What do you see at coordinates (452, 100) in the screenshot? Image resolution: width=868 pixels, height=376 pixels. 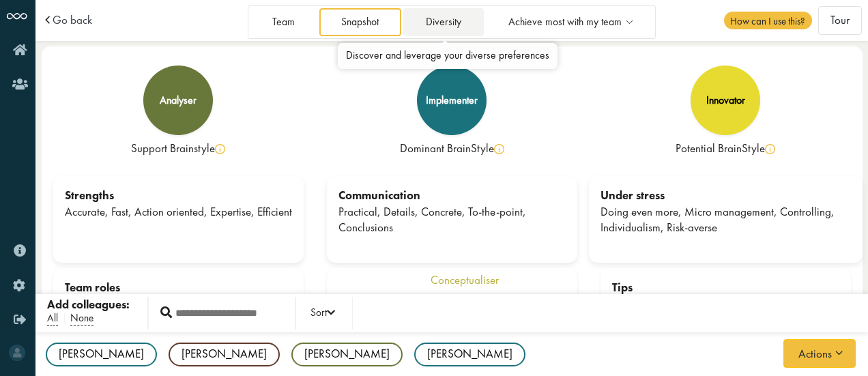 I see `div: implementer` at bounding box center [452, 100].